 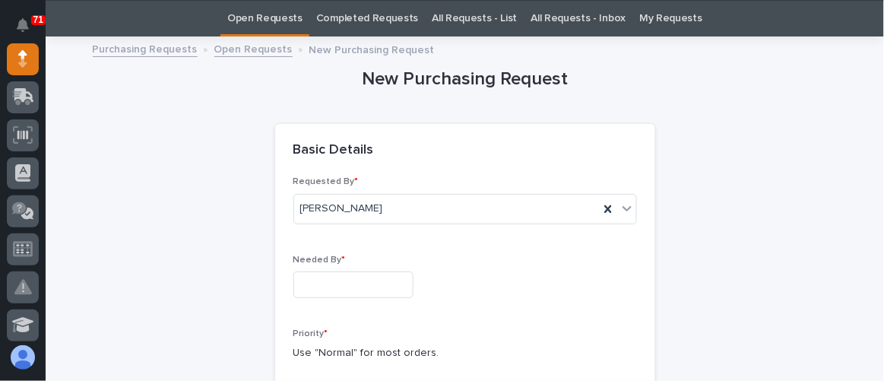 I want to click on a: Purchasing Requests, so click(x=145, y=48).